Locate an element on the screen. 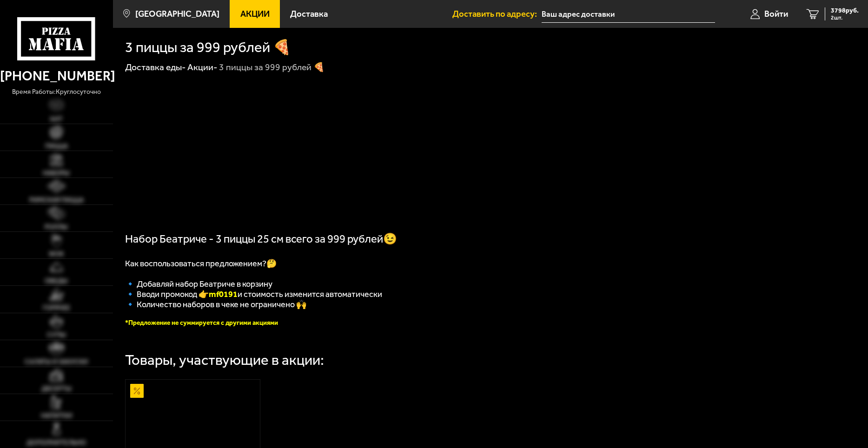 The height and width of the screenshot is (448, 868). h1: 3 пиццы за 999 рублей 🍕 is located at coordinates (208, 47).